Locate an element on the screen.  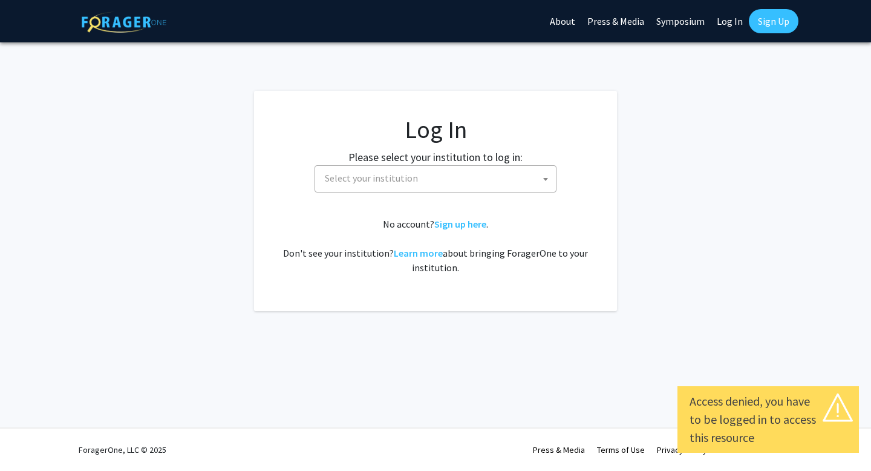
a: Terms of Use is located at coordinates (621, 449).